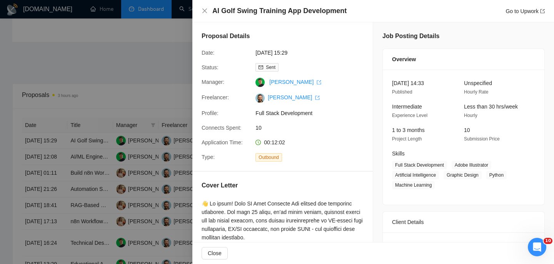 This screenshot has width=554, height=264. I want to click on span: Date:, so click(208, 53).